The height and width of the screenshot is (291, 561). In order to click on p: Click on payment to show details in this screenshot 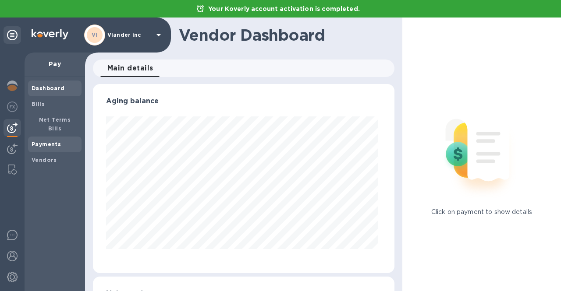, I will do `click(481, 212)`.